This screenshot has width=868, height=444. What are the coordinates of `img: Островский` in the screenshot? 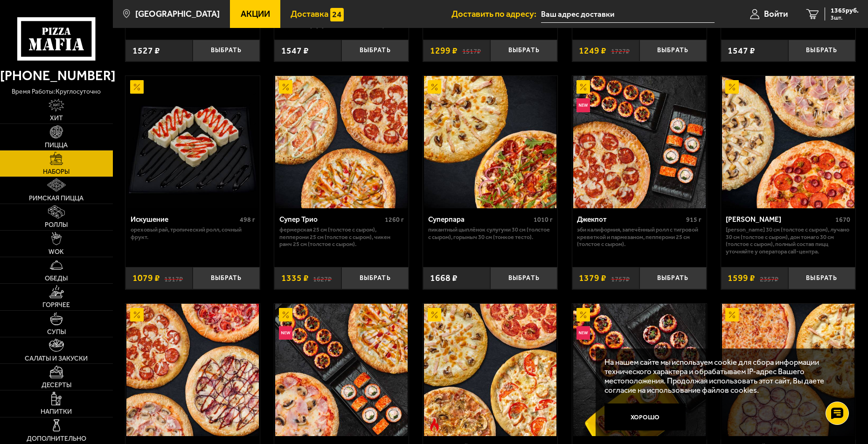 It's located at (490, 370).